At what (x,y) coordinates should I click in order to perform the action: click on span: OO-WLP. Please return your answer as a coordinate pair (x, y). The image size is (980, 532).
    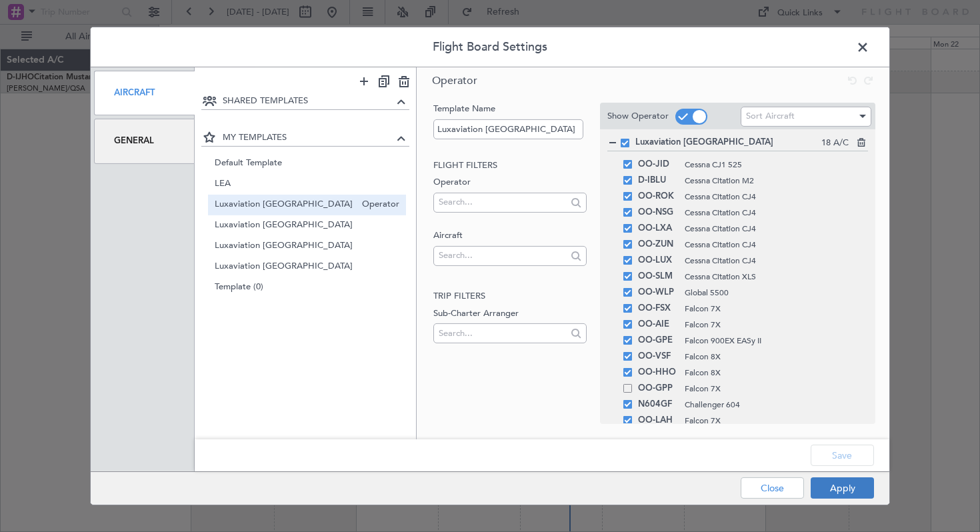
    Looking at the image, I should click on (658, 292).